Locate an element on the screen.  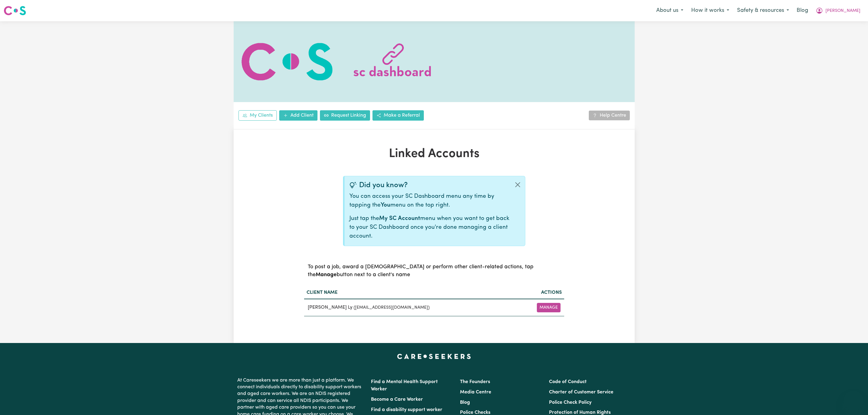
a: Find a Mental Health Support Worker is located at coordinates (404, 386).